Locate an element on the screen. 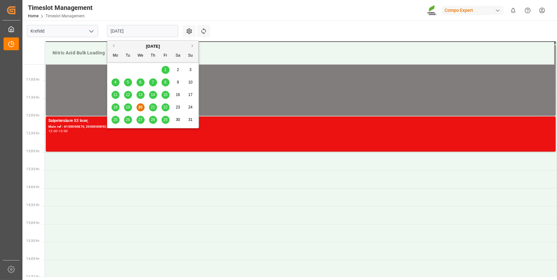  div: Choose Tuesday, August 12th, 2025 is located at coordinates (128, 95).